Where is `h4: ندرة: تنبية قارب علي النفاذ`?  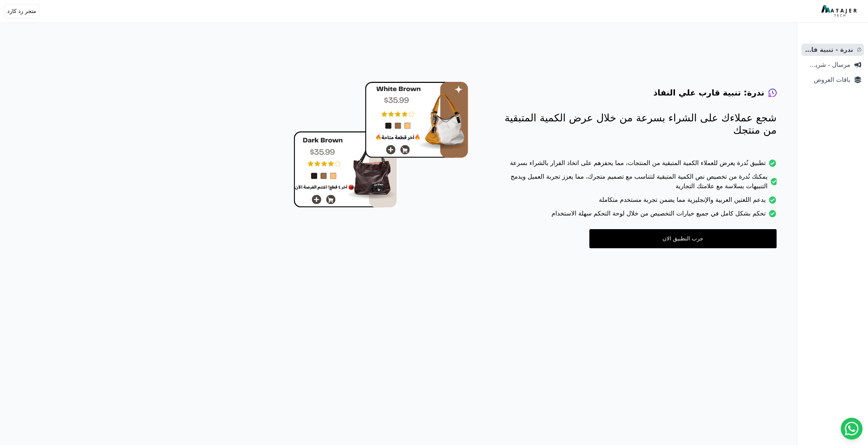 h4: ندرة: تنبية قارب علي النفاذ is located at coordinates (708, 93).